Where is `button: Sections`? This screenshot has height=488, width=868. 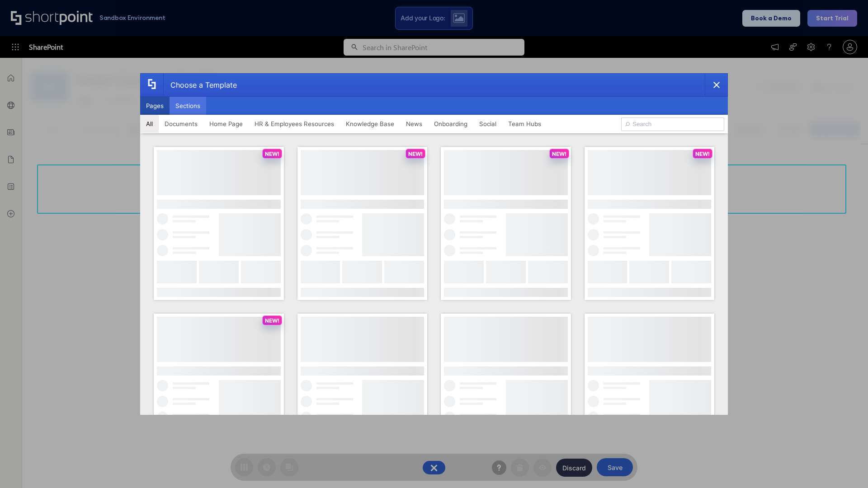 button: Sections is located at coordinates (188, 106).